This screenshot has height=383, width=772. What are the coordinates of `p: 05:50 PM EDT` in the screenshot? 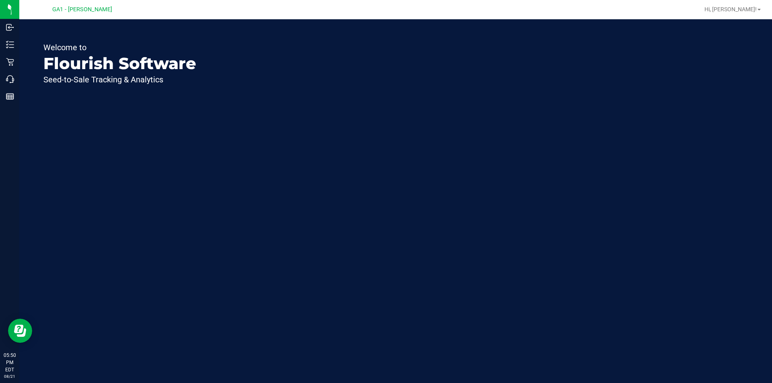 It's located at (10, 363).